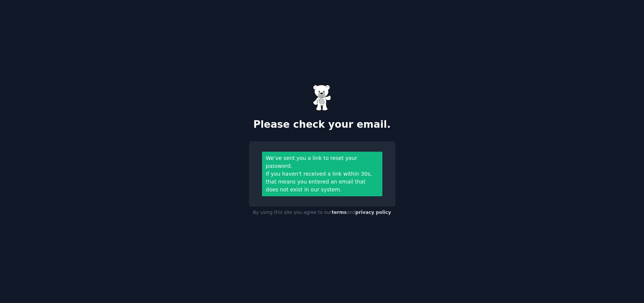 This screenshot has width=644, height=303. I want to click on div: We’ve sent you a link to reset your password., so click(322, 162).